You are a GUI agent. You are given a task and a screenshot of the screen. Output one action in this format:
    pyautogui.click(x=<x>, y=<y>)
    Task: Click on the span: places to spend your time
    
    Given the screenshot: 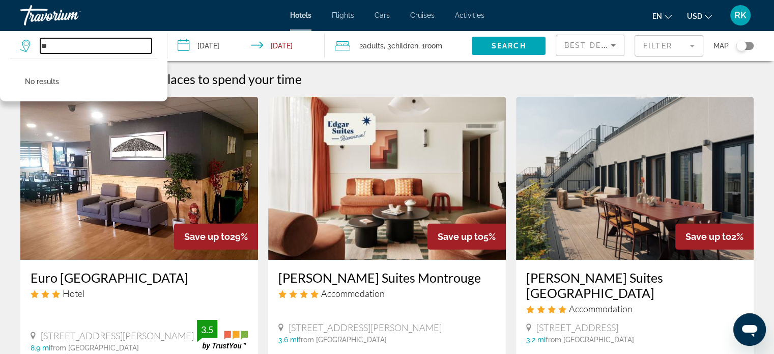 What is the action you would take?
    pyautogui.click(x=231, y=79)
    